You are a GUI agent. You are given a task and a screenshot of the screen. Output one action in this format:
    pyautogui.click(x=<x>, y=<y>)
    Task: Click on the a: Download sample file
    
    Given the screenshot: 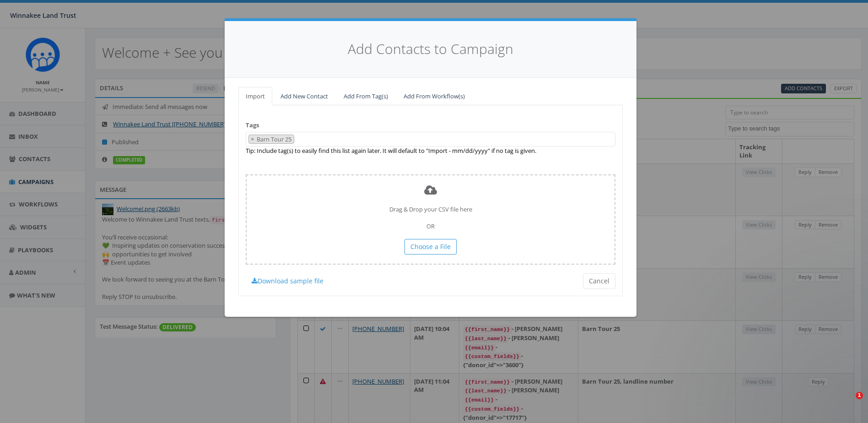 What is the action you would take?
    pyautogui.click(x=287, y=281)
    